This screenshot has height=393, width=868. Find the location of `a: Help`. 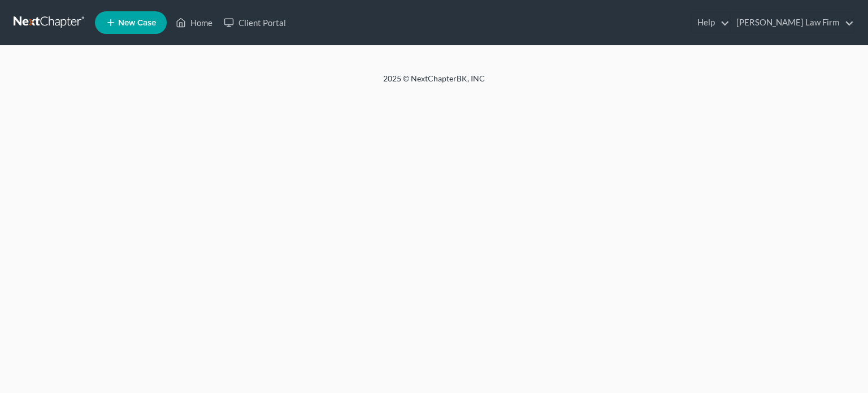

a: Help is located at coordinates (710, 22).